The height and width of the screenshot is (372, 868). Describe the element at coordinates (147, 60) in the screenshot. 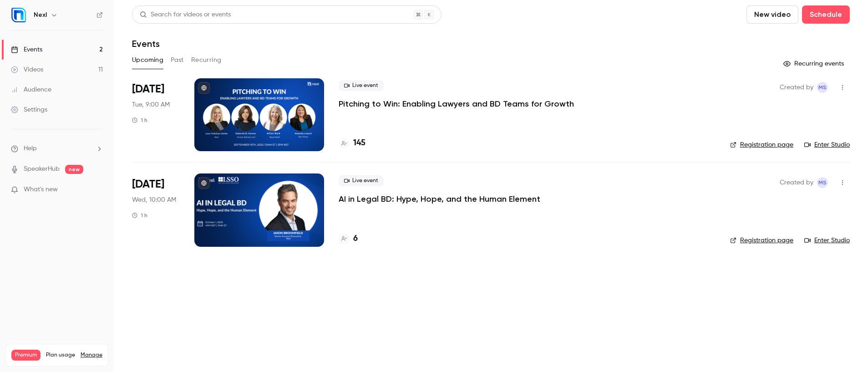

I see `button: Upcoming` at that location.